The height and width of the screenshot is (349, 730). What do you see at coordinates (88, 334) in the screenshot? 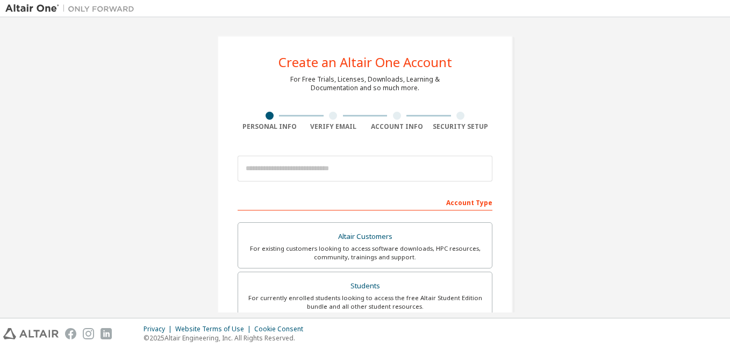
I see `img: instagram.svg` at bounding box center [88, 334].